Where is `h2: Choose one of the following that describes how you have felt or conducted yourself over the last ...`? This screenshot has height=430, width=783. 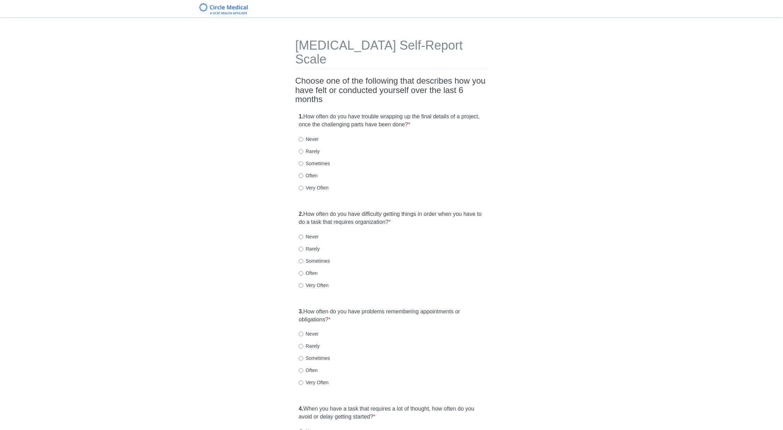
h2: Choose one of the following that describes how you have felt or conducted yourself over the last ... is located at coordinates (391, 90).